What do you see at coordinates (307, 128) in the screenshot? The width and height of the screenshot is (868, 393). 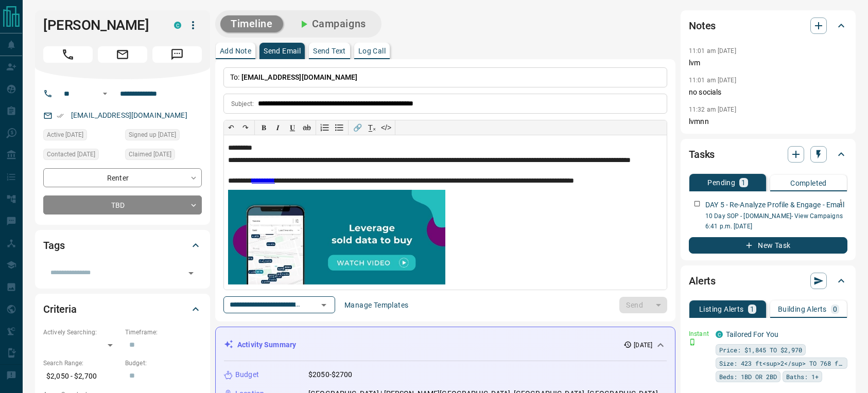 I see `button: ab` at bounding box center [307, 128].